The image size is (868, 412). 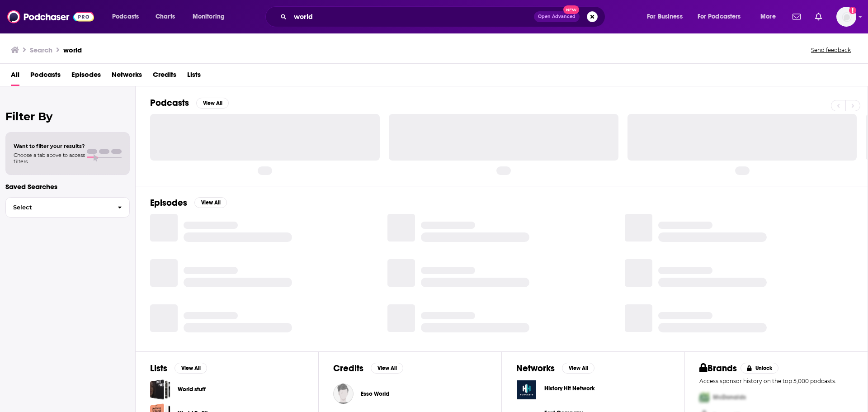 I want to click on h2: Networks, so click(x=536, y=368).